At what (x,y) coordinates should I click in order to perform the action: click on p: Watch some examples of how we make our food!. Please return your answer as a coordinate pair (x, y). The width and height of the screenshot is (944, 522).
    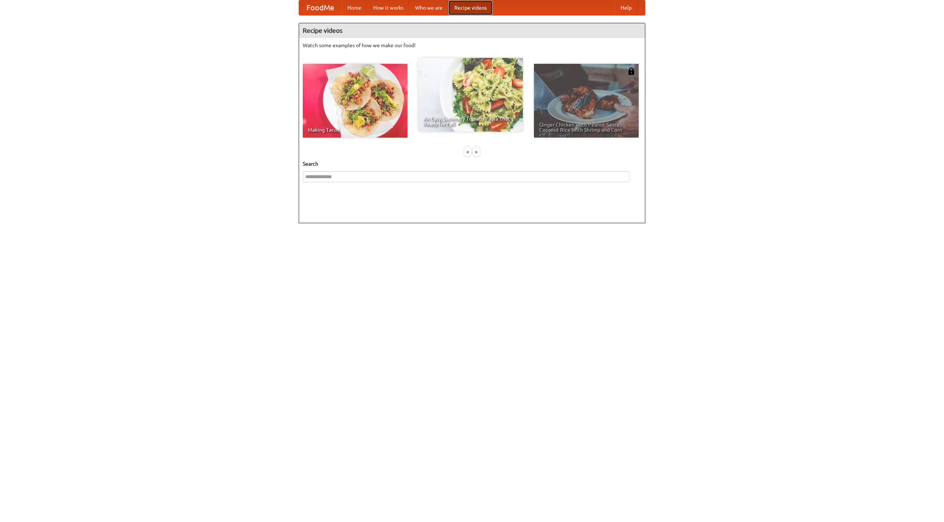
    Looking at the image, I should click on (472, 45).